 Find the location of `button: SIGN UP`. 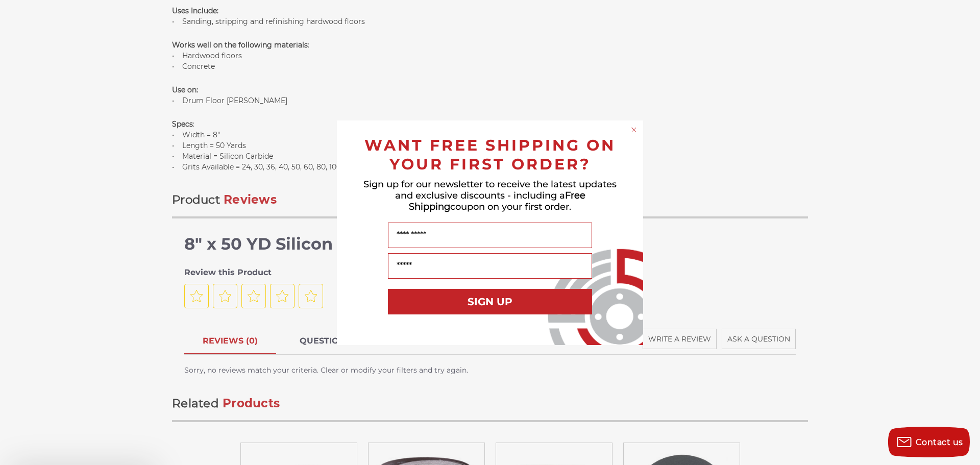

button: SIGN UP is located at coordinates (490, 301).